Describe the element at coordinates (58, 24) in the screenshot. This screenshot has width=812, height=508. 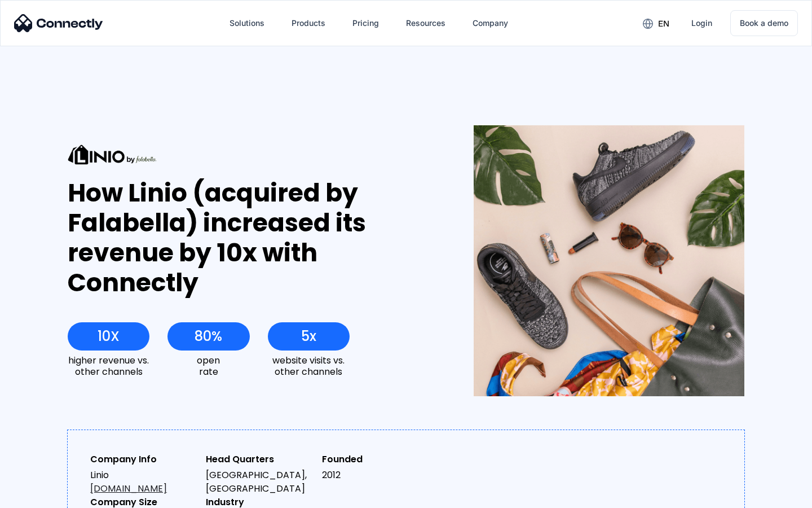
I see `img: Connectly Logo` at that location.